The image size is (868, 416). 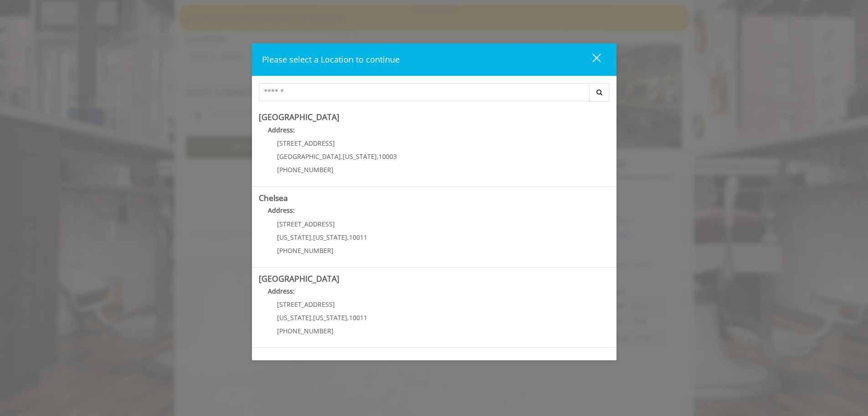 What do you see at coordinates (591, 59) in the screenshot?
I see `button: close dialog` at bounding box center [591, 59].